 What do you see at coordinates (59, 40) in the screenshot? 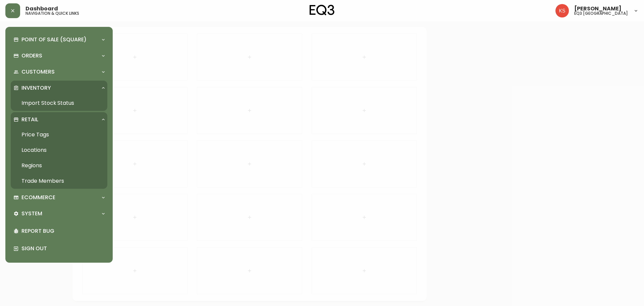
I see `div: Point of Sale (Square)` at bounding box center [59, 40].